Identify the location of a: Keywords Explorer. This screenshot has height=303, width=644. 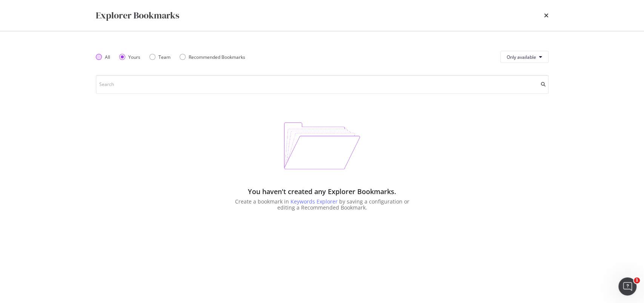
(315, 201).